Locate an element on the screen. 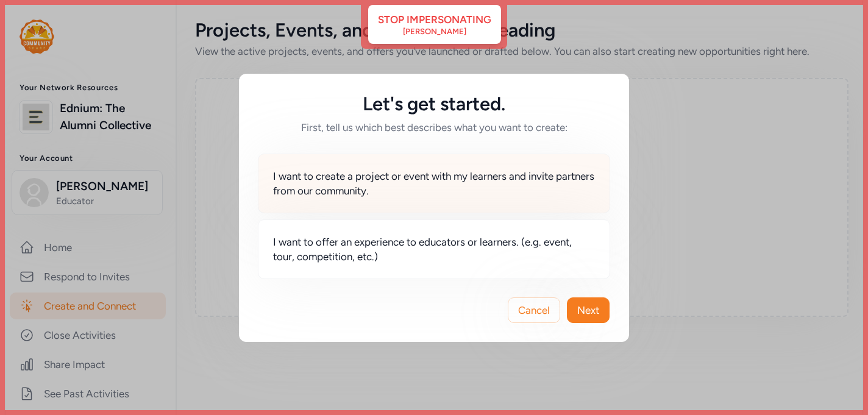 The width and height of the screenshot is (868, 415). span: Cancel is located at coordinates (534, 310).